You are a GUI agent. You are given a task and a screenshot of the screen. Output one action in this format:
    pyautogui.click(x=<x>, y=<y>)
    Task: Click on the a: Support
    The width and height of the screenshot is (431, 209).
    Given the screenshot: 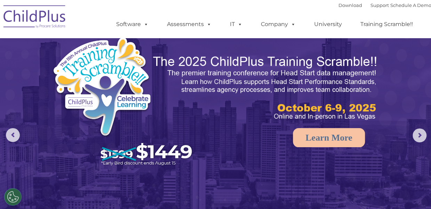 What is the action you would take?
    pyautogui.click(x=379, y=5)
    